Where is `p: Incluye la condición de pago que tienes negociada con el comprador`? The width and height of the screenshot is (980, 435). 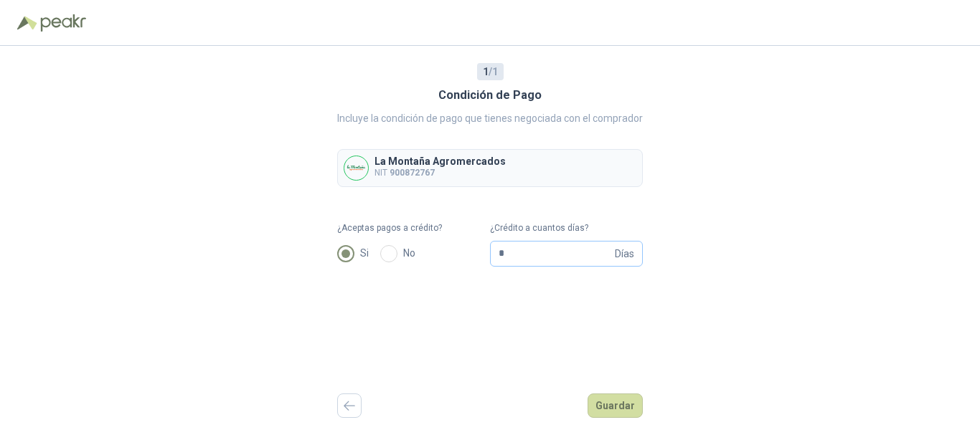 p: Incluye la condición de pago que tienes negociada con el comprador is located at coordinates (490, 118).